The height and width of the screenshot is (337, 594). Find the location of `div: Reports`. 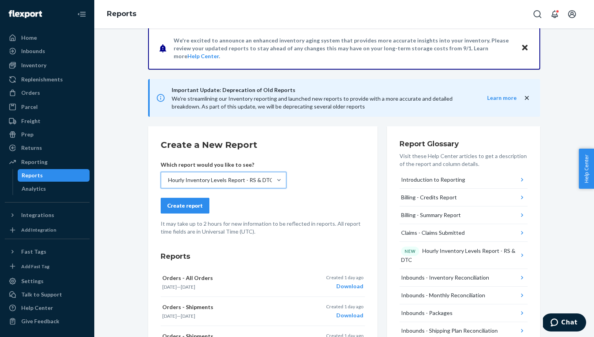

div: Reports is located at coordinates (32, 175).